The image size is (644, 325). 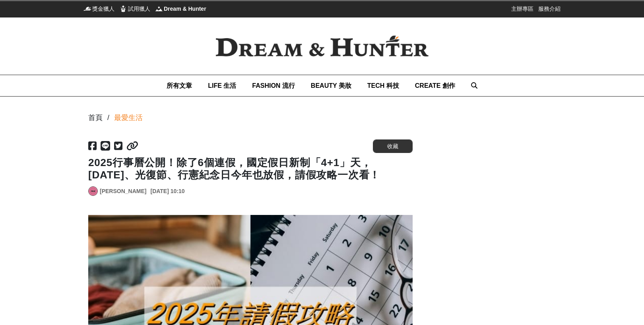 I want to click on span: 試用獵人, so click(x=139, y=9).